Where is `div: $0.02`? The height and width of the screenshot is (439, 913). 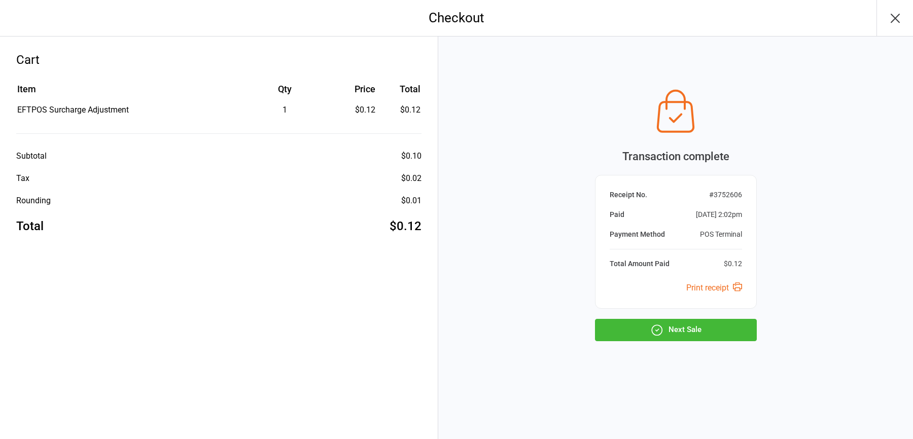
div: $0.02 is located at coordinates (411, 179).